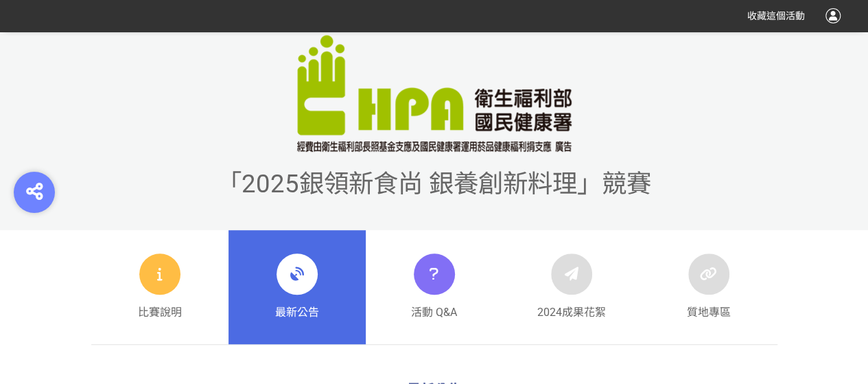  Describe the element at coordinates (709, 312) in the screenshot. I see `span: 質地專區` at that location.